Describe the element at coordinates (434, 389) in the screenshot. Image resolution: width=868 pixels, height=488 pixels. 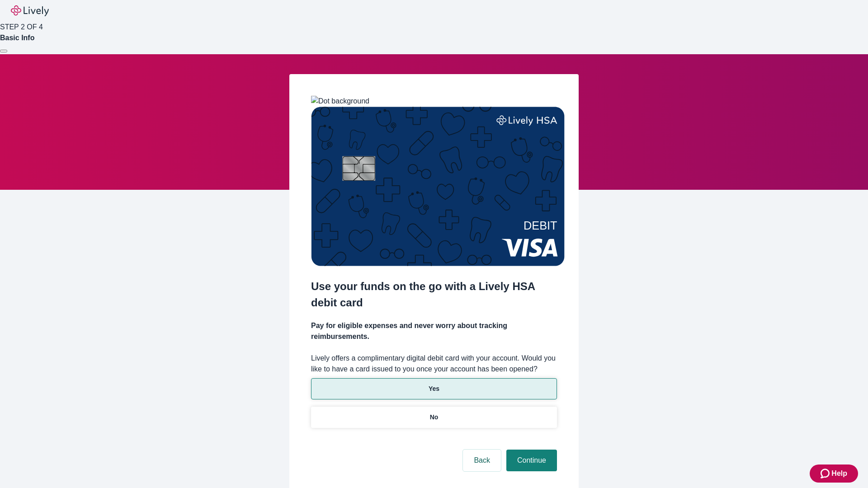
I see `p: Yes` at that location.